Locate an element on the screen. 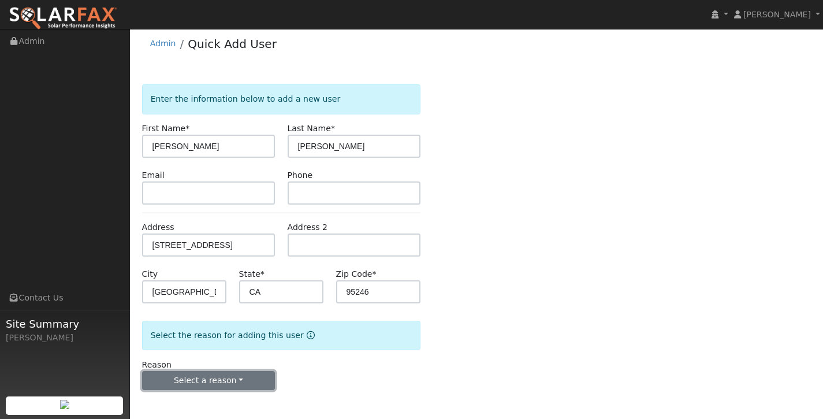 The width and height of the screenshot is (823, 419). label: Phone is located at coordinates (300, 175).